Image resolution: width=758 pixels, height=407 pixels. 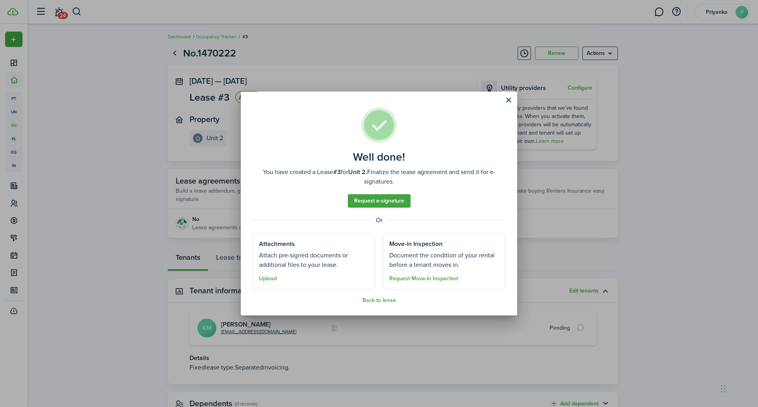 I want to click on well-done-section-description: Attach pre-signed documents or additional files to your lease., so click(x=314, y=260).